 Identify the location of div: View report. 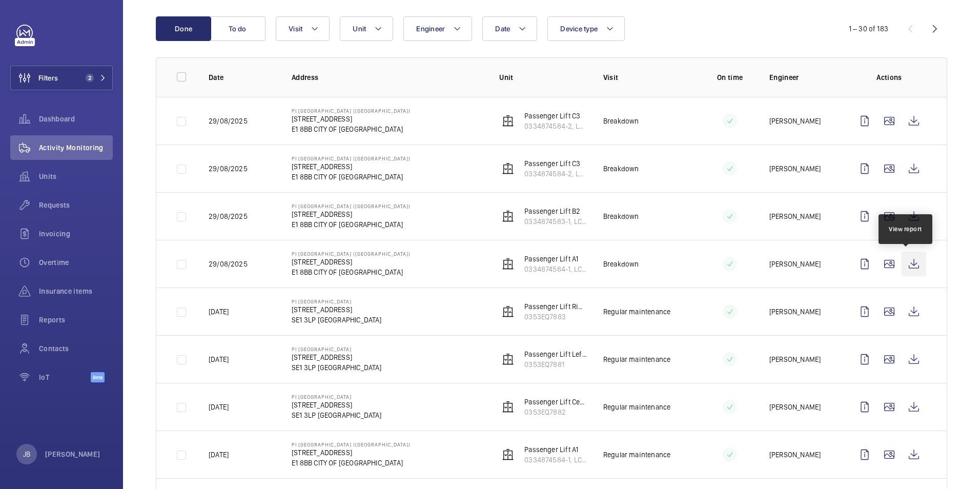
(905, 229).